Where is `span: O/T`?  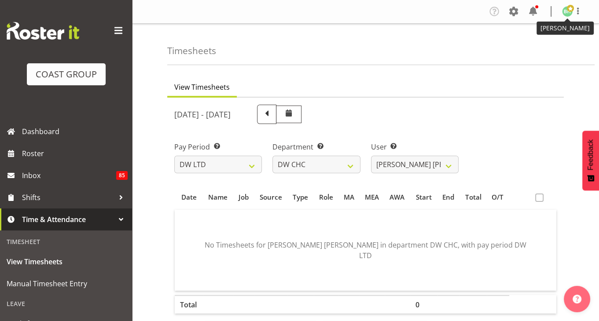
span: O/T is located at coordinates (497, 197).